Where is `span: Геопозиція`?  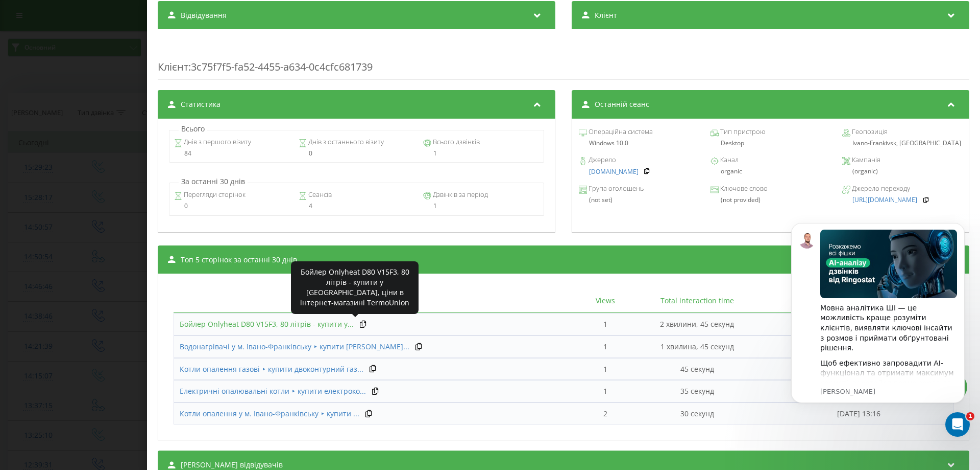
span: Геопозиція is located at coordinates (869, 132).